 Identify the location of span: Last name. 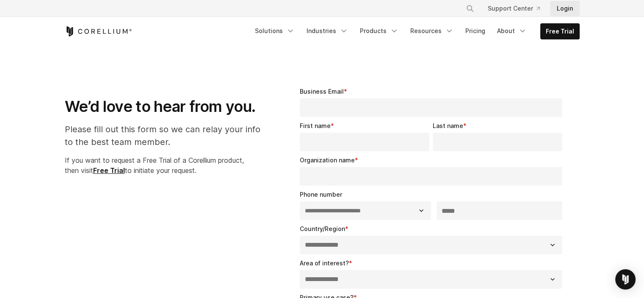
(448, 125).